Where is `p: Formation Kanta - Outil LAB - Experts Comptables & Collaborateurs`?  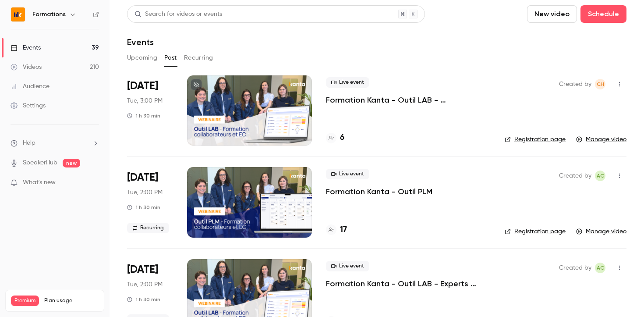 p: Formation Kanta - Outil LAB - Experts Comptables & Collaborateurs is located at coordinates (408, 284).